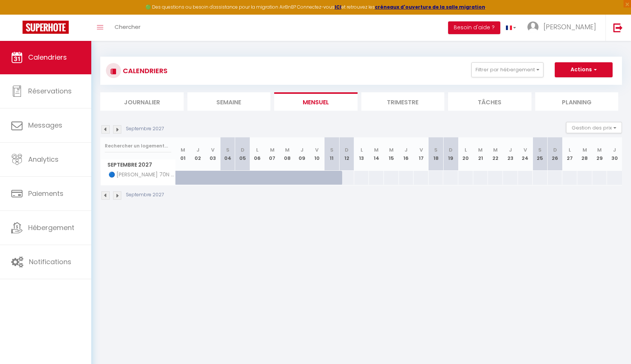 The height and width of the screenshot is (364, 631). Describe the element at coordinates (317, 154) in the screenshot. I see `th: 10` at that location.